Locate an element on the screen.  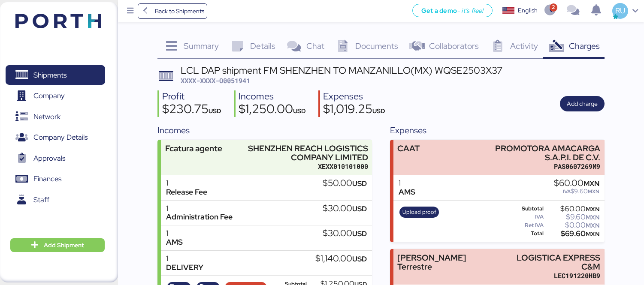
a: Staff is located at coordinates (55, 200).